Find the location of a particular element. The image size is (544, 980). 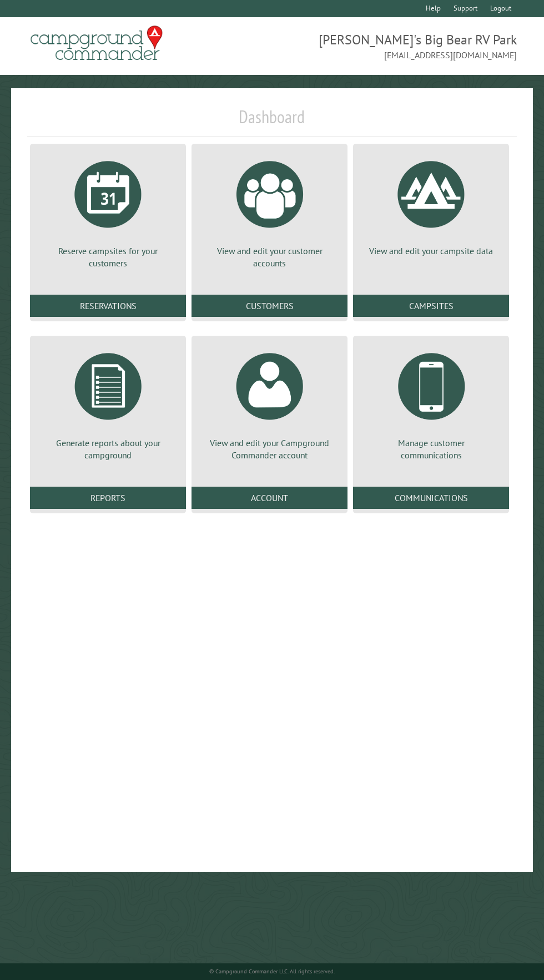

img: Campground Commander is located at coordinates (96, 44).